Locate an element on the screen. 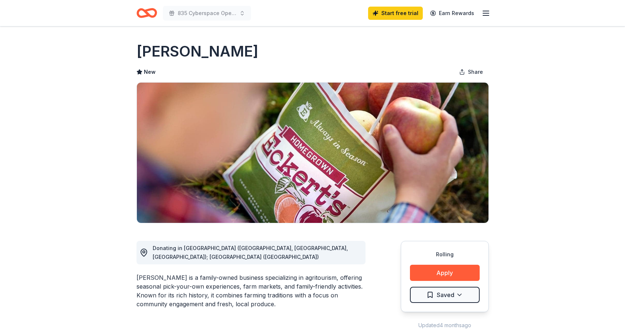 This screenshot has width=625, height=329. a: Home is located at coordinates (147, 13).